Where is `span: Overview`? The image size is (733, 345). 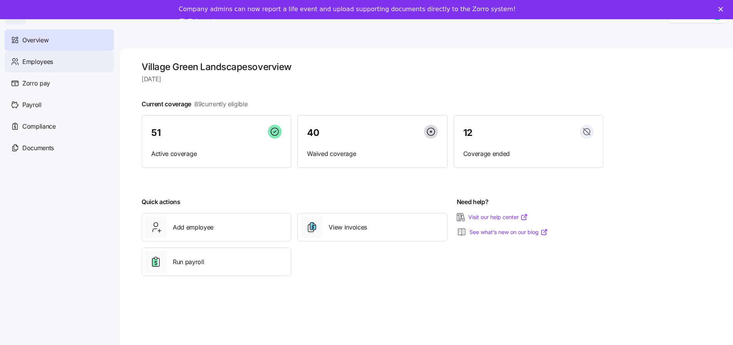
span: Overview is located at coordinates (35, 40).